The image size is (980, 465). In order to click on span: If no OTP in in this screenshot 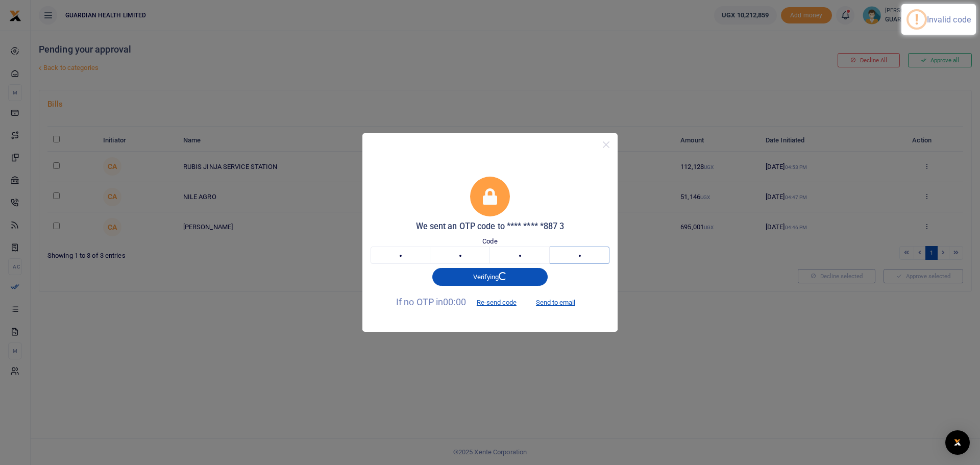, I will do `click(460, 302)`.